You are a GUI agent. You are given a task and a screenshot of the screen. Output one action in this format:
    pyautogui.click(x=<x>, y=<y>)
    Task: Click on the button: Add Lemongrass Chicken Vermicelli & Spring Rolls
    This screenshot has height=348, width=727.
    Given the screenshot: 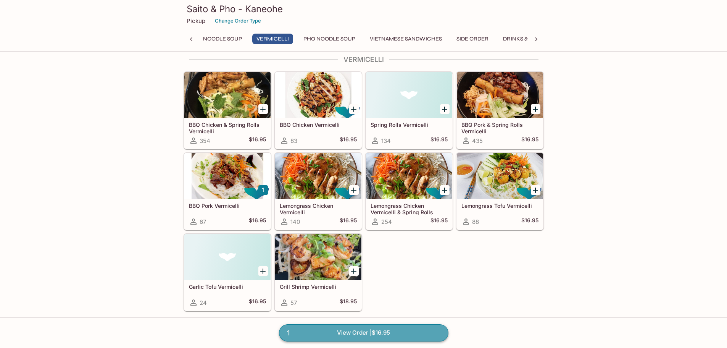 What is the action you would take?
    pyautogui.click(x=444, y=190)
    